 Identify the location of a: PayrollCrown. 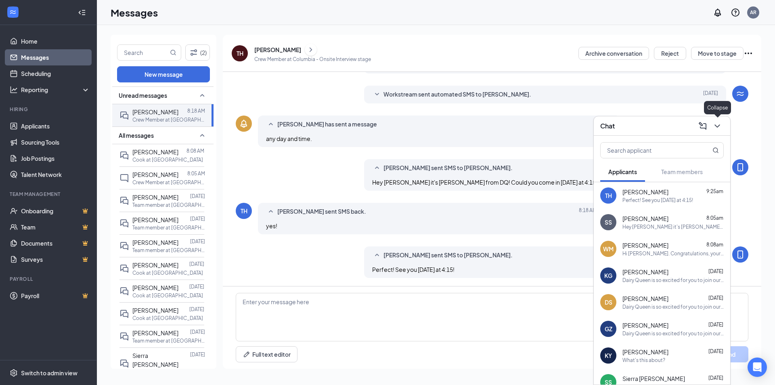
(55, 295).